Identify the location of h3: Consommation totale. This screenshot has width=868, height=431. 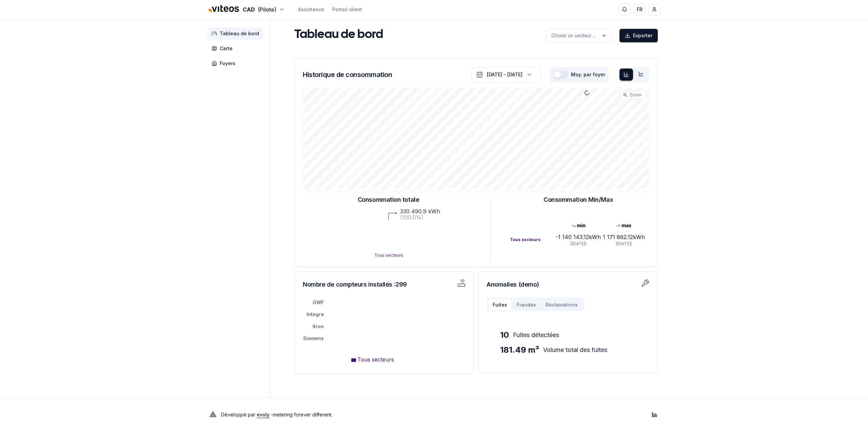
(388, 200).